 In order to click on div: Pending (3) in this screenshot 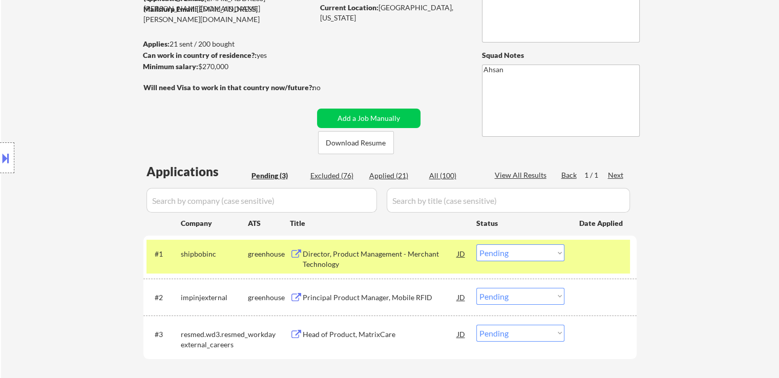, I will do `click(277, 176)`.